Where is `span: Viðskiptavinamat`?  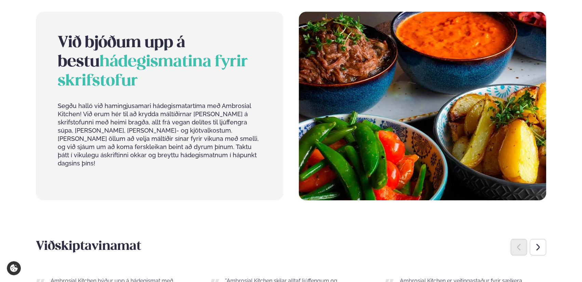
span: Viðskiptavinamat is located at coordinates (89, 247).